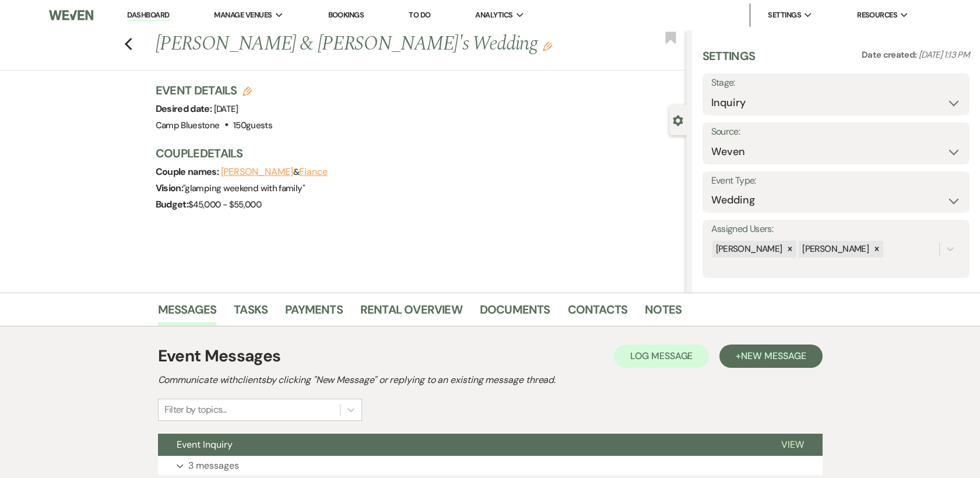  What do you see at coordinates (172, 204) in the screenshot?
I see `span: Budget:` at bounding box center [172, 204].